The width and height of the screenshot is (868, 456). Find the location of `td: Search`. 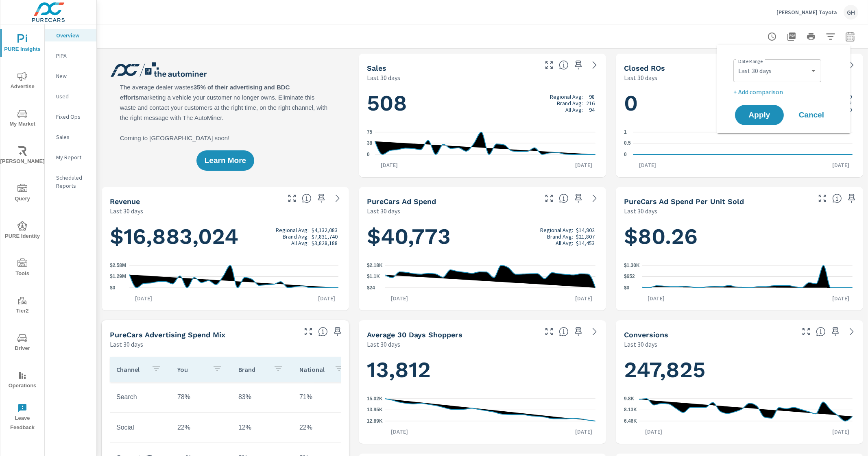

td: Search is located at coordinates (140, 397).